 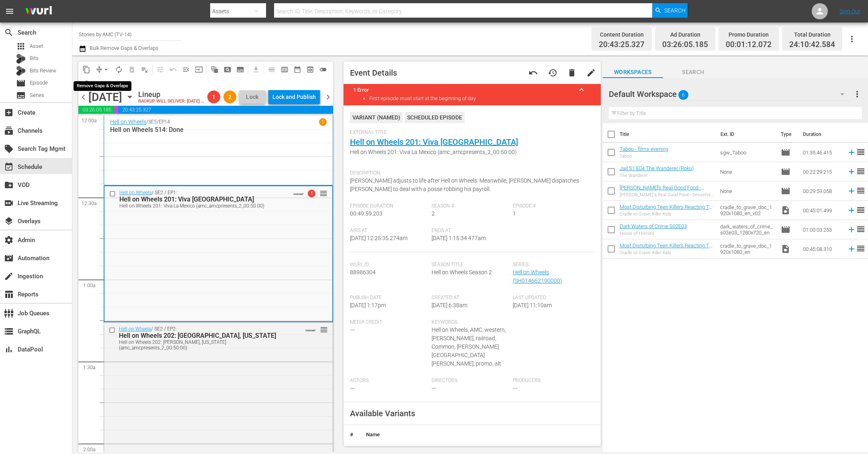 I want to click on button: keyboard_arrow_up, so click(x=582, y=90).